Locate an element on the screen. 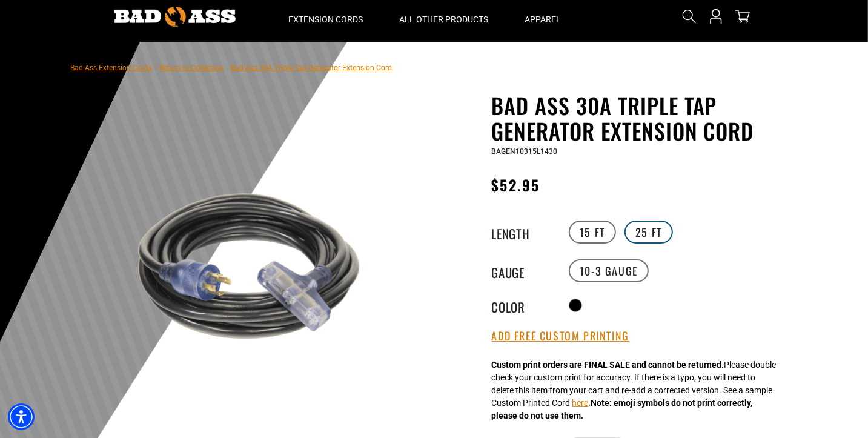  div: Please double check your custom print for accuracy. If there is a typo, you will need to delete t... is located at coordinates (634, 390).